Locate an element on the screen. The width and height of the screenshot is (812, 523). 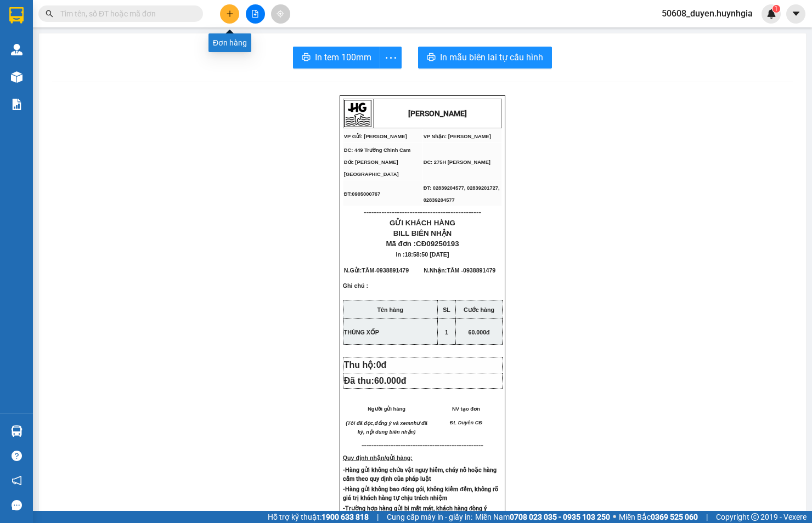
button: more is located at coordinates (391, 58).